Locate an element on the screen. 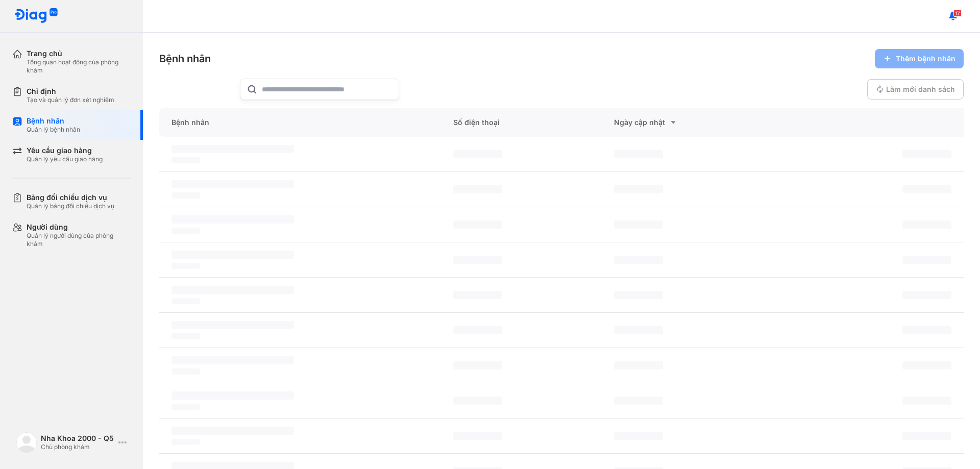 This screenshot has height=469, width=980. div: Quản lý yêu cầu giao hàng is located at coordinates (64, 159).